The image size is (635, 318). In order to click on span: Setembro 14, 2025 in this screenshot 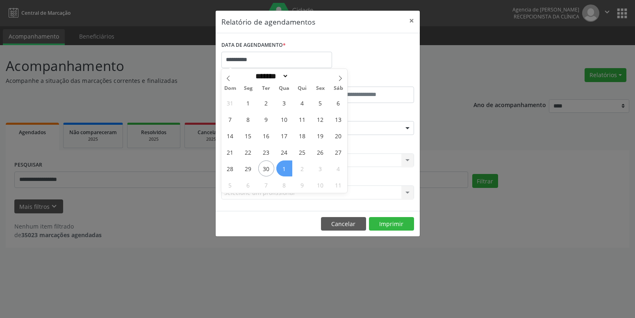, I will do `click(230, 135)`.